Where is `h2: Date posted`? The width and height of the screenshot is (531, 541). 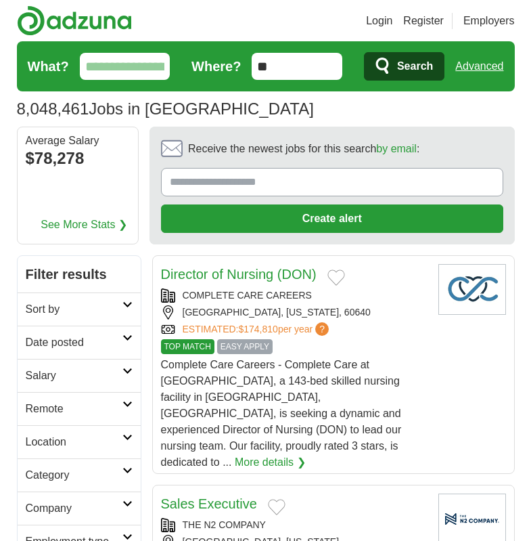
h2: Date posted is located at coordinates (74, 342).